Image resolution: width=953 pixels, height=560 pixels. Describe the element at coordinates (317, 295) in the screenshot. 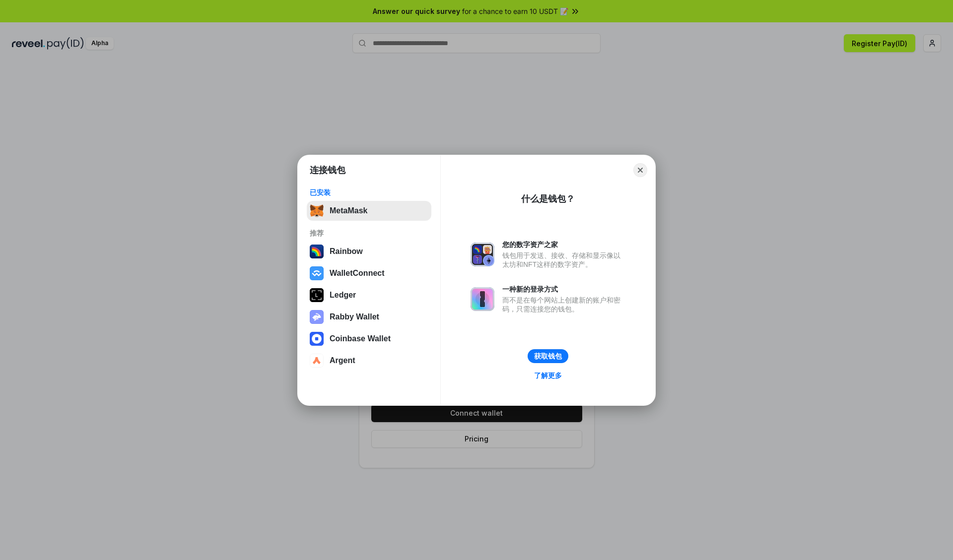

I see `img: svg+xml,%3Csvg%20xmlns%3D%22http%3A%2F%2Fwww.w3.org%2F2000%2Fsvg%22%20width%3D%2228%22%20height%3...` at that location.